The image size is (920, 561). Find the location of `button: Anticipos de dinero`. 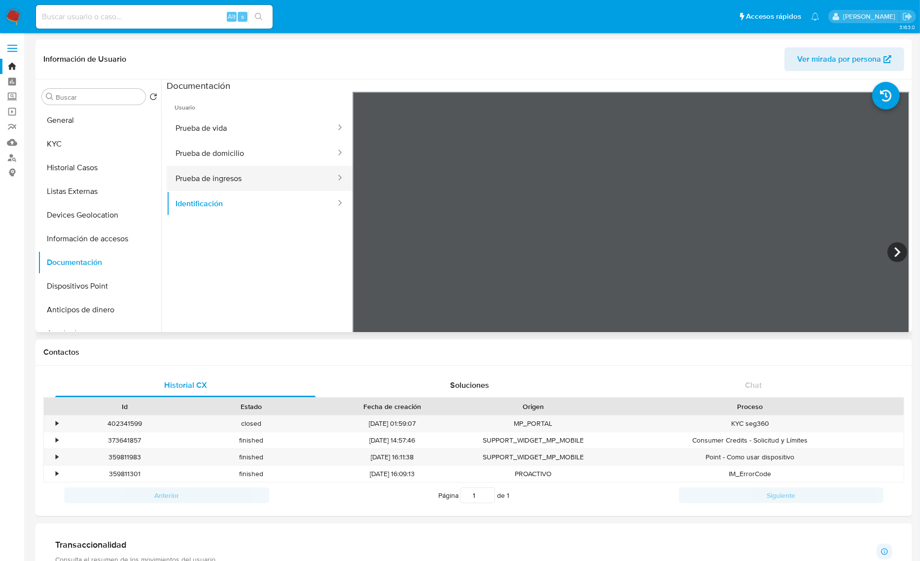

button: Anticipos de dinero is located at coordinates (100, 310).